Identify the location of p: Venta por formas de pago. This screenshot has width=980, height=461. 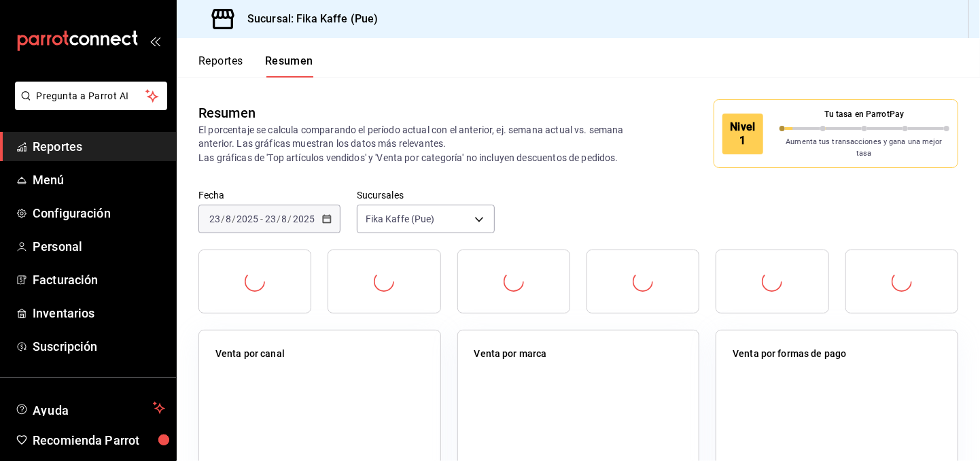
(789, 353).